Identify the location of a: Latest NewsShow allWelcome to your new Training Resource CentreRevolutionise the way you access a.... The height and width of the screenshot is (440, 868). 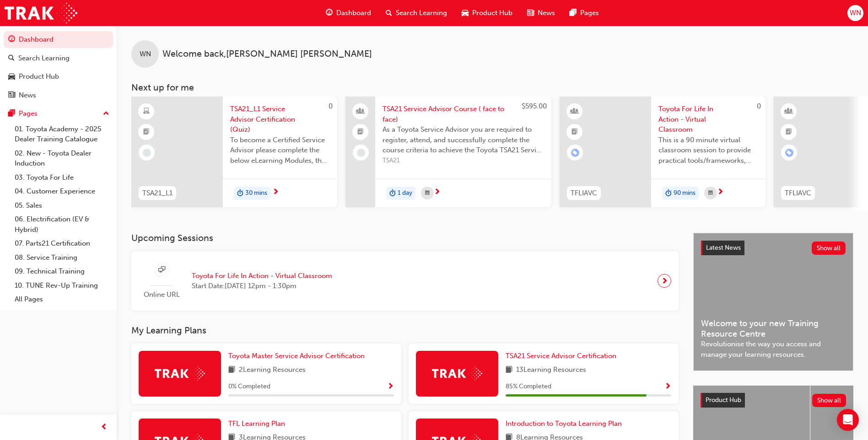
(773, 302).